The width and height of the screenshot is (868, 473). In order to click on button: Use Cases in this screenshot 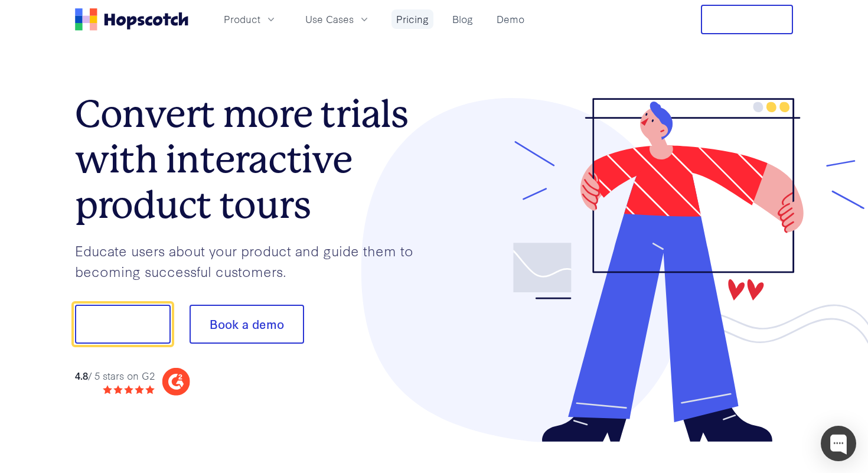, I will do `click(337, 19)`.